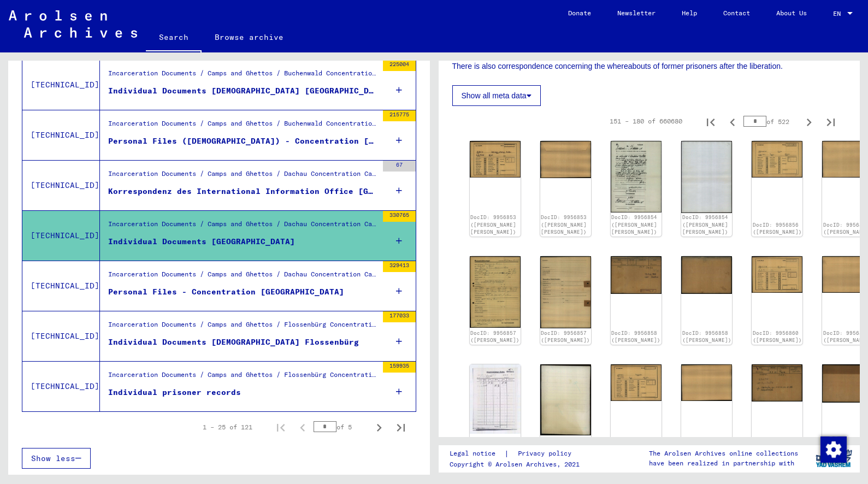 The width and height of the screenshot is (868, 484). Describe the element at coordinates (53, 458) in the screenshot. I see `span: Show less` at that location.